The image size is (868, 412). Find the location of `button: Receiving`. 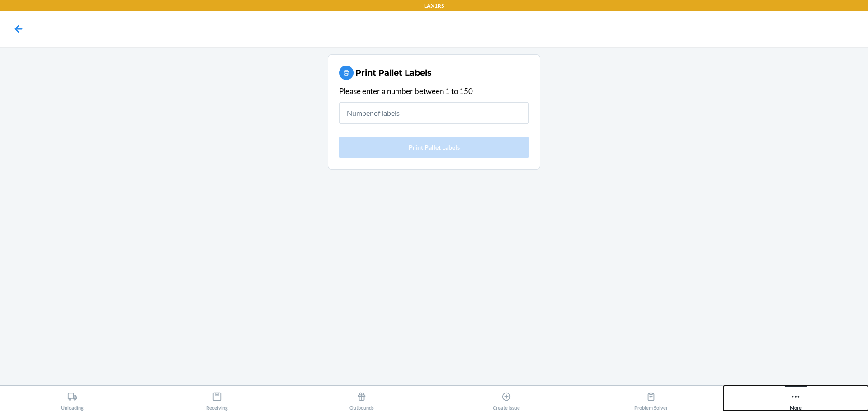

button: Receiving is located at coordinates (217, 398).